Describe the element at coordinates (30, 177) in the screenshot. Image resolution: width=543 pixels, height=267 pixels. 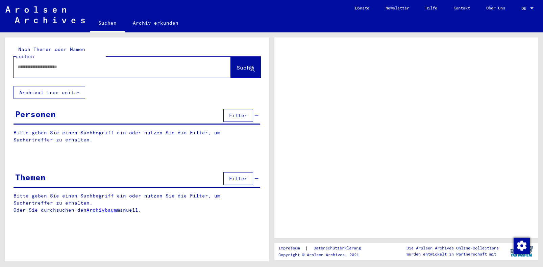
I see `div: Themen` at that location.